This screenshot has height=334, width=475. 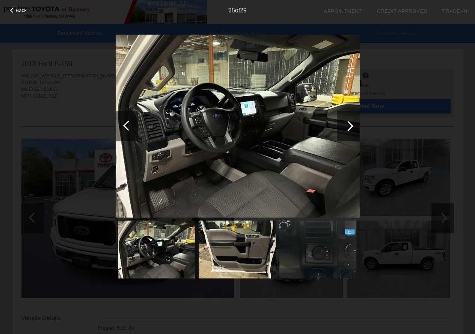 I want to click on span: Back, so click(x=21, y=10).